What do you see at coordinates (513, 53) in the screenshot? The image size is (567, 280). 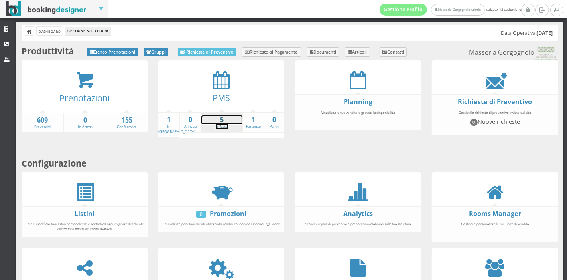 I see `small: Masseria Gorgognolo` at bounding box center [513, 53].